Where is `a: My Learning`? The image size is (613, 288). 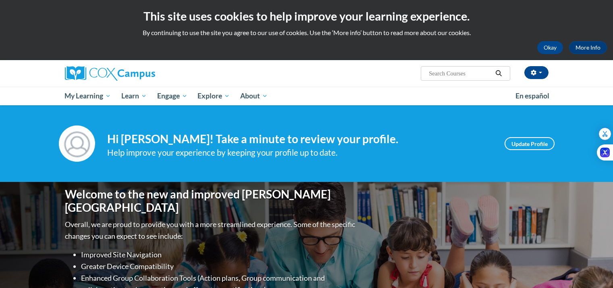 a: My Learning is located at coordinates (88, 96).